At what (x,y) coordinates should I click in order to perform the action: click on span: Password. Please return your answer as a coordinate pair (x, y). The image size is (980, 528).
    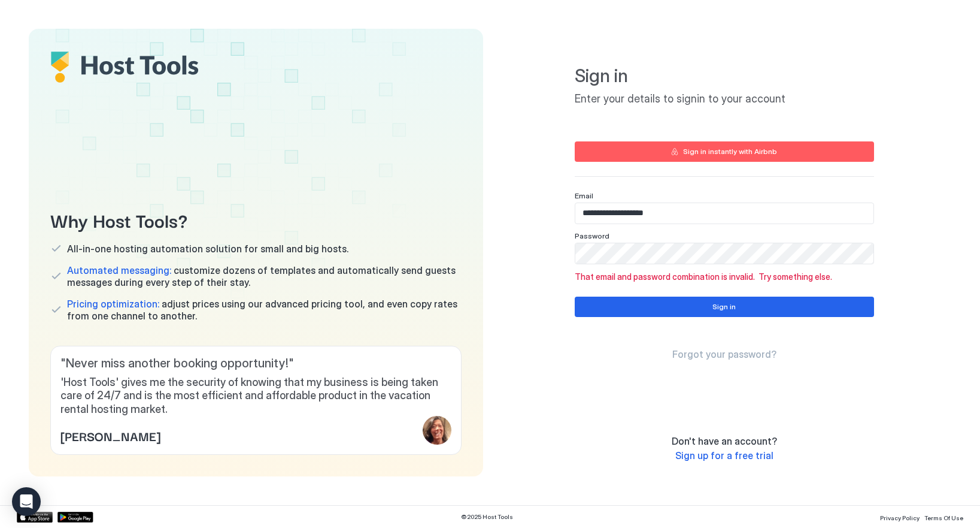
    Looking at the image, I should click on (592, 235).